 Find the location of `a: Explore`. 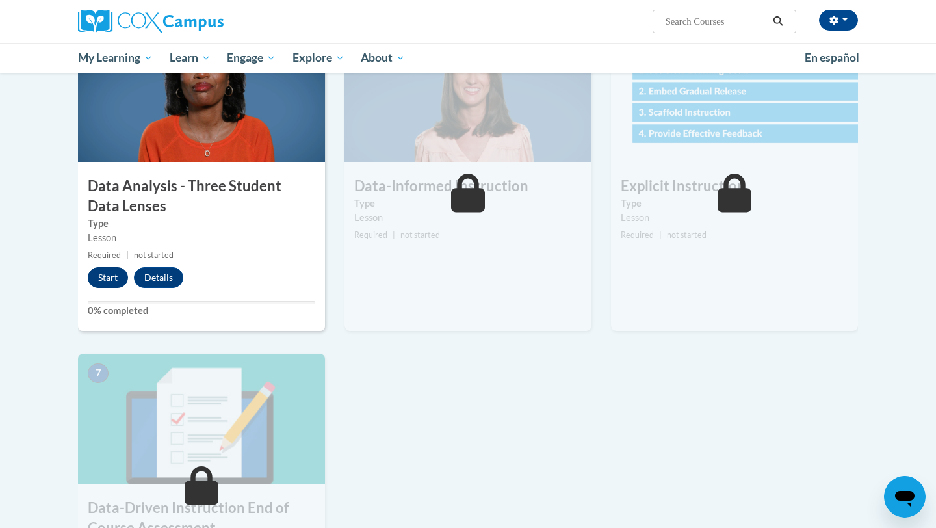

a: Explore is located at coordinates (318, 58).